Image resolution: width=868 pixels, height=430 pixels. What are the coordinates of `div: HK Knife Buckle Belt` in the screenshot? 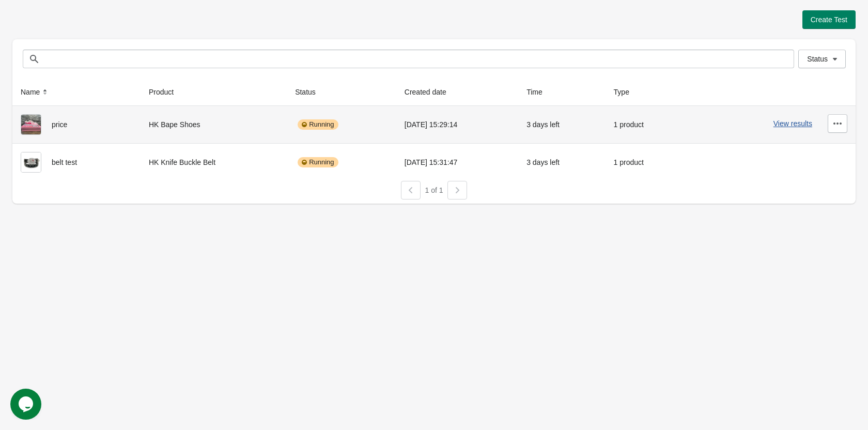 It's located at (214, 162).